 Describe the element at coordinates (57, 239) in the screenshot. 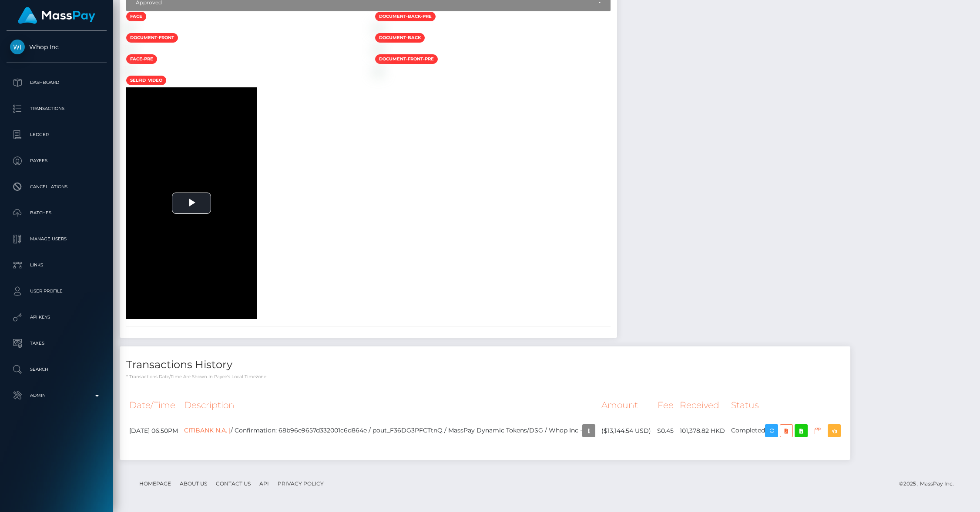

I see `p: Manage Users` at that location.